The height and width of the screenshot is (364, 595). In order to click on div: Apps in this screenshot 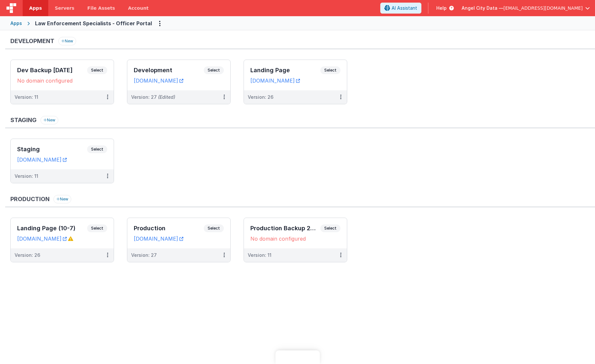, I will do `click(16, 23)`.